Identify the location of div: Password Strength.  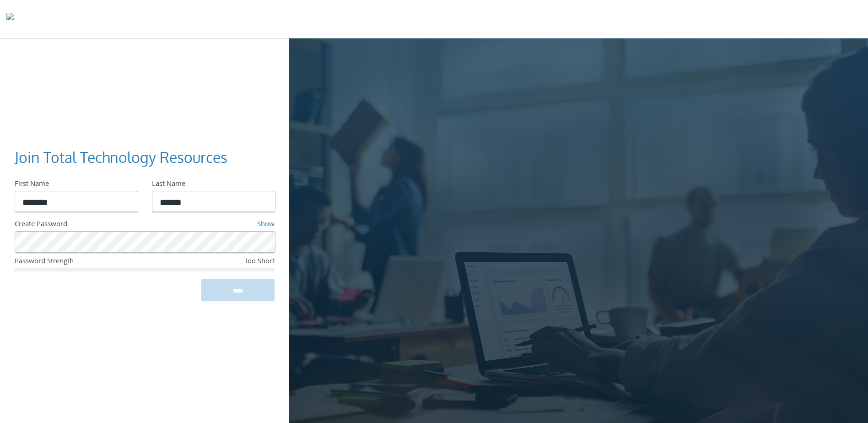
(101, 263).